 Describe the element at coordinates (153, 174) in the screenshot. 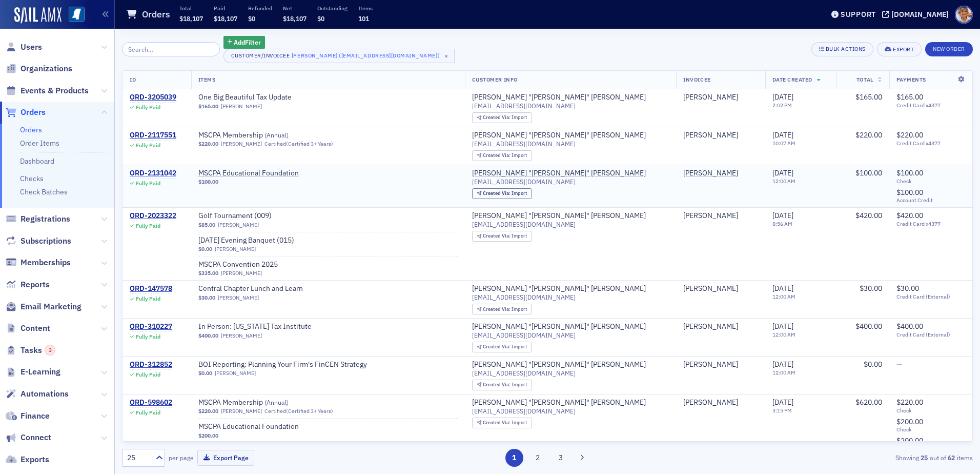

I see `div: ORD-2131042` at that location.